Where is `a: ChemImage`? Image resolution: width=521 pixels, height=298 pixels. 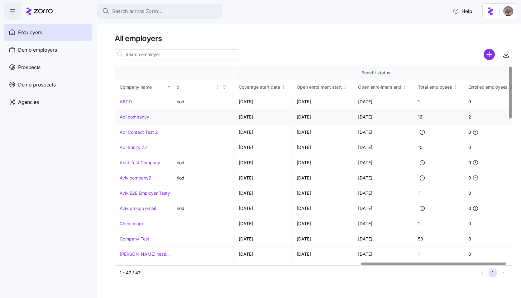
a: ChemImage is located at coordinates (132, 224).